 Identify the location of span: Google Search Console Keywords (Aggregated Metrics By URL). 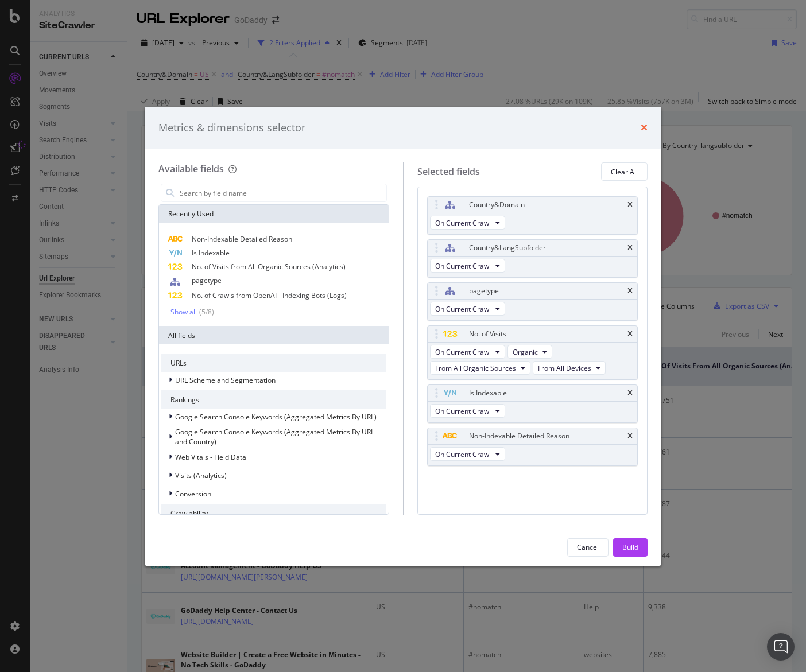
(276, 417).